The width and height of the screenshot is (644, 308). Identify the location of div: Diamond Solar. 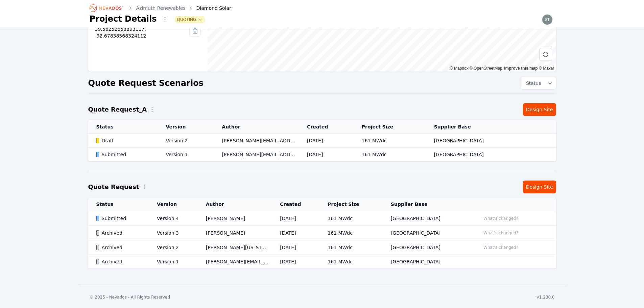
(209, 8).